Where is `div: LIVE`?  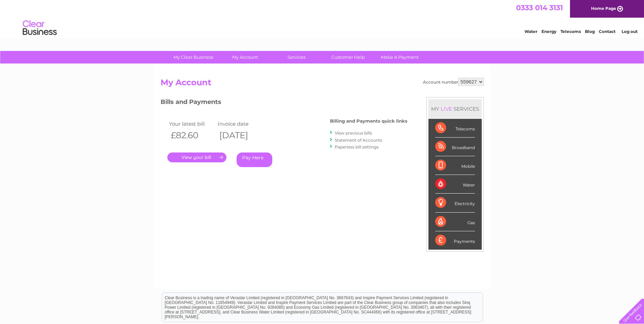
div: LIVE is located at coordinates (446, 109).